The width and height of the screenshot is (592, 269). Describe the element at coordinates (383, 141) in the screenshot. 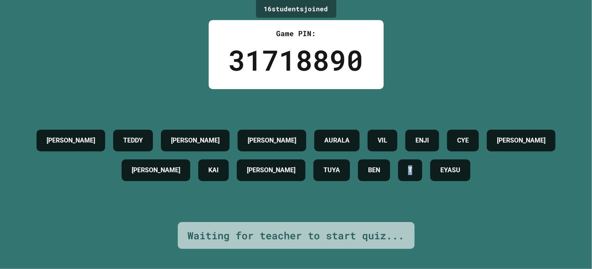

I see `h4: VIL` at that location.